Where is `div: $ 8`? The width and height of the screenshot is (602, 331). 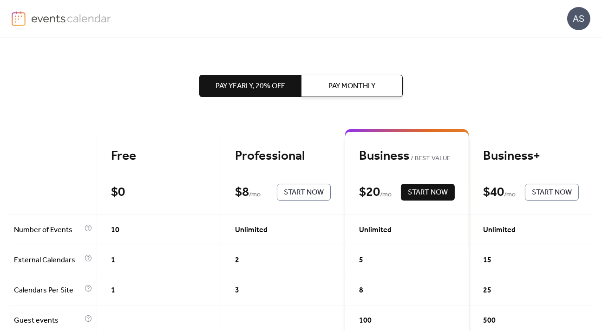 div: $ 8 is located at coordinates (242, 192).